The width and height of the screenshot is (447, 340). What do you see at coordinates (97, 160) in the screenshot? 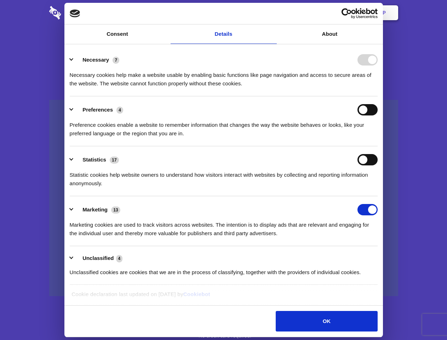
I see `button: Statistics (17)` at bounding box center [97, 160].